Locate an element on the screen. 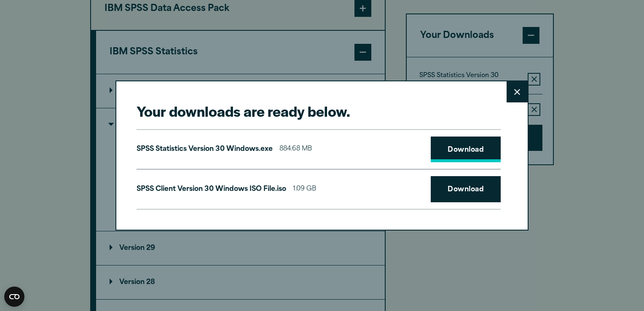 The height and width of the screenshot is (311, 644). span: 1.09 GB is located at coordinates (304, 189).